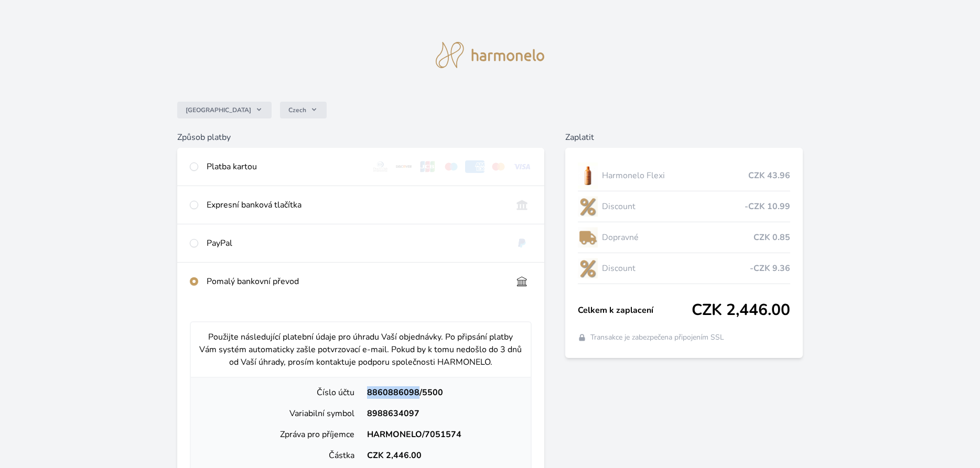 This screenshot has height=468, width=980. What do you see at coordinates (675, 176) in the screenshot?
I see `span: Harmonelo Flexi` at bounding box center [675, 176].